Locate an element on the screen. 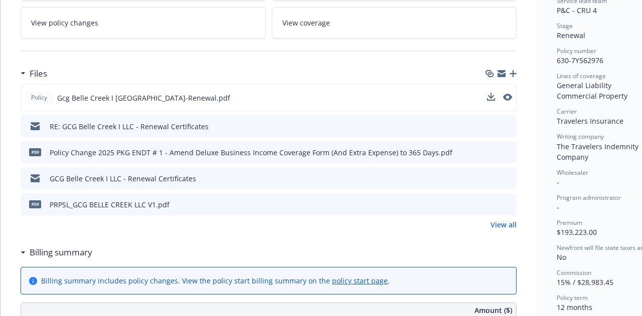 Image resolution: width=642 pixels, height=316 pixels. div: GCG Belle Creek I LLC - Renewal Certificates is located at coordinates (123, 178).